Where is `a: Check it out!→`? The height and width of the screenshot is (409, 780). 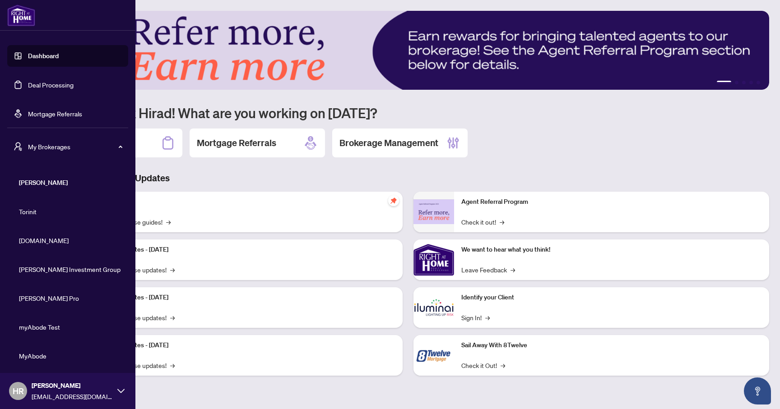 a: Check it out!→ is located at coordinates (482, 222).